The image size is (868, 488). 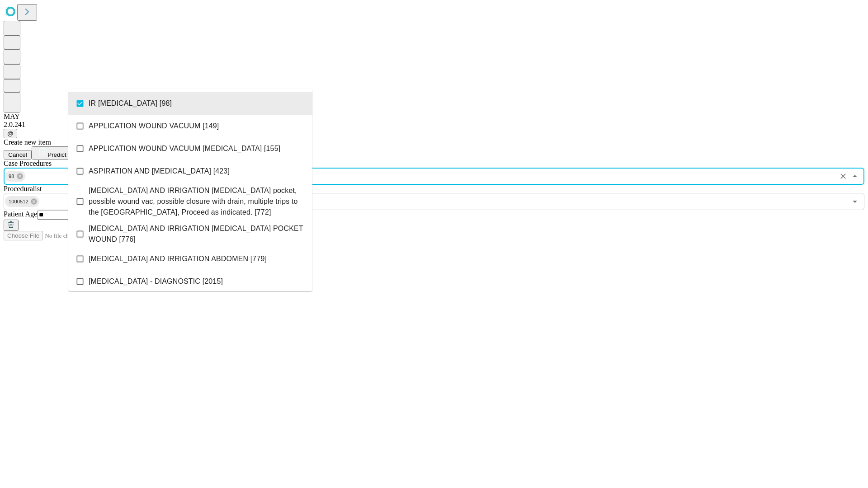 What do you see at coordinates (27, 142) in the screenshot?
I see `span: Create new item` at bounding box center [27, 142].